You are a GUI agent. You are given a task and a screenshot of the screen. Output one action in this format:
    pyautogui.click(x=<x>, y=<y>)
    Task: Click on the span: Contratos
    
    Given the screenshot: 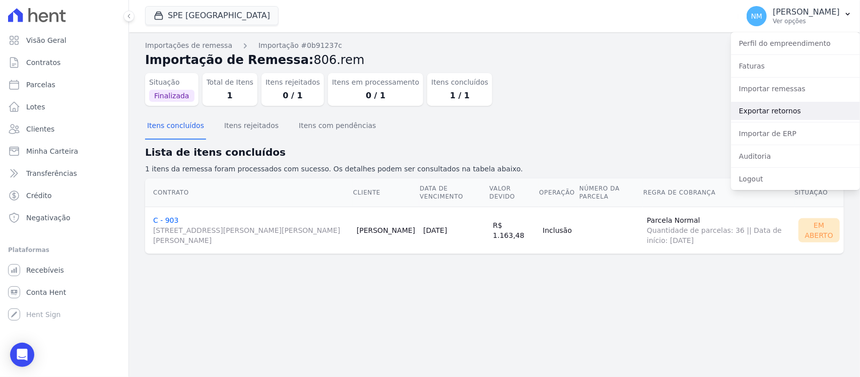 What is the action you would take?
    pyautogui.click(x=43, y=62)
    